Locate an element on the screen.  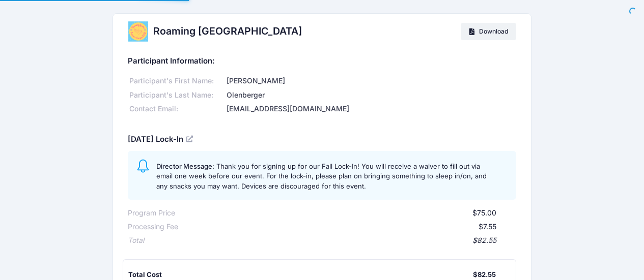
div: Contact Email: is located at coordinates (176, 109).